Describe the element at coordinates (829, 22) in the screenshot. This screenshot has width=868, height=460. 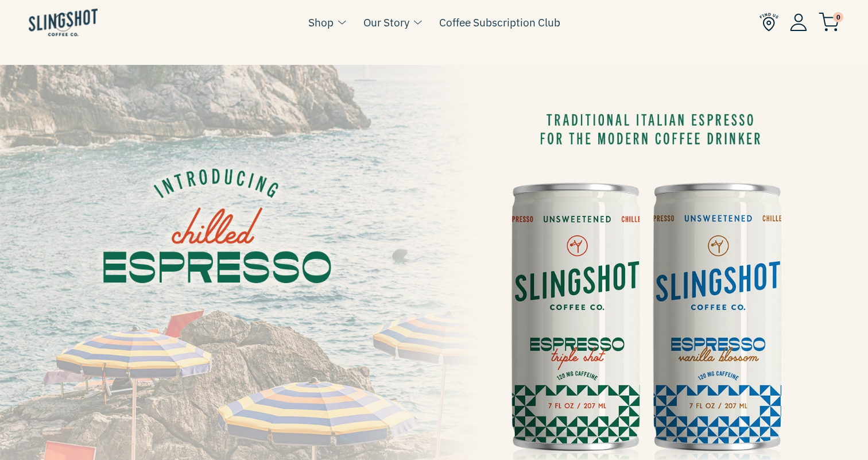
I see `a: 0` at that location.